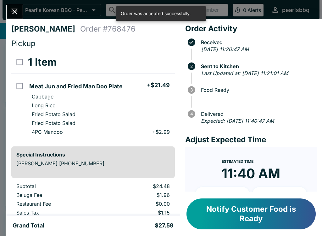 This screenshot has width=322, height=236. What do you see at coordinates (161, 132) in the screenshot?
I see `p: + $2.99` at bounding box center [161, 132].